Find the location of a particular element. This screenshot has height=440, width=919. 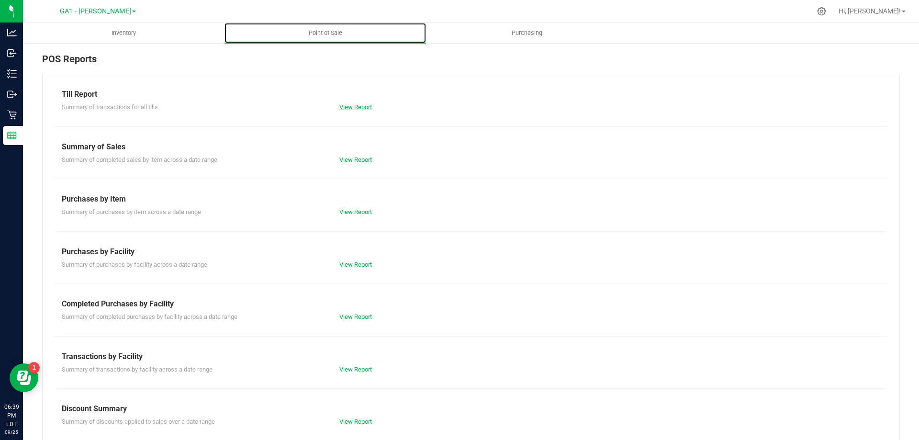

inline-svg: Outbound is located at coordinates (12, 94).